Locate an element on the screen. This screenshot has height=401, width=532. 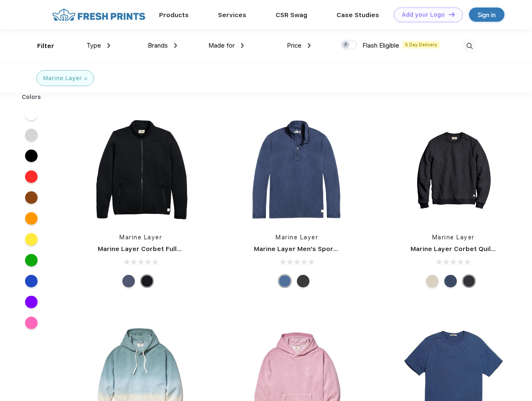
span: Made for is located at coordinates (221, 46).